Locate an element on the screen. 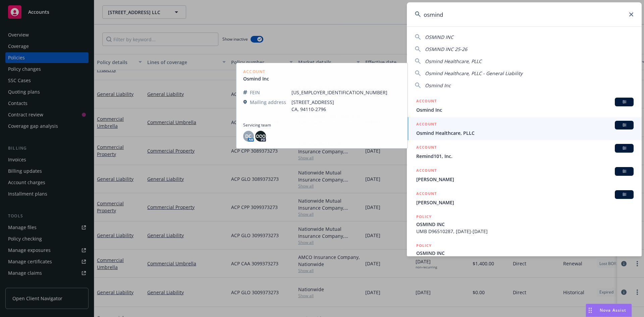 This screenshot has width=644, height=317. span: Nova Assist is located at coordinates (613, 310).